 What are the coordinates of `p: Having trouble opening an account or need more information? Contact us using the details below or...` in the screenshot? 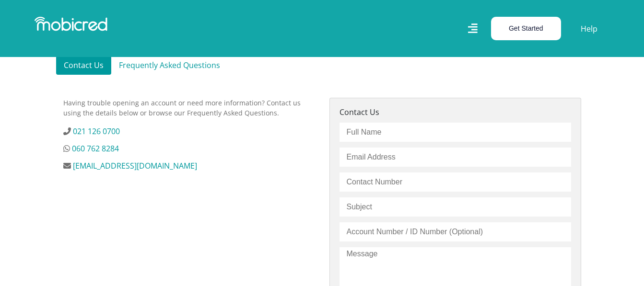 It's located at (189, 108).